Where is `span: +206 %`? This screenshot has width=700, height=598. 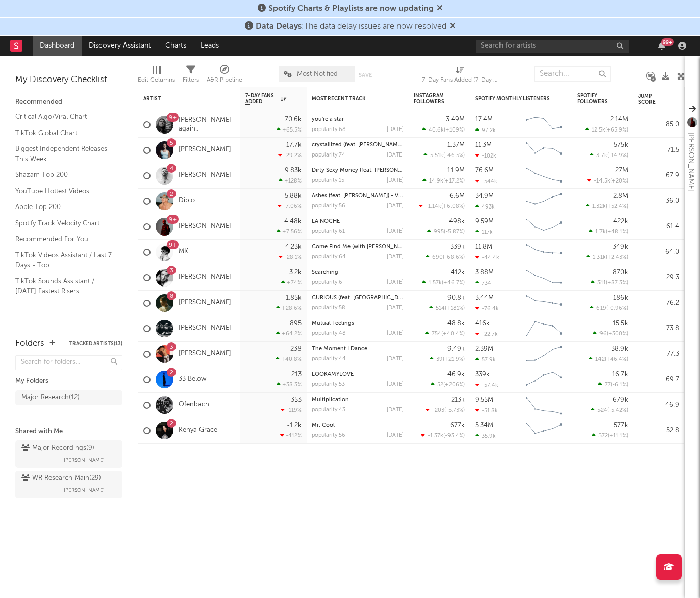
span: +206 % is located at coordinates (454, 385).